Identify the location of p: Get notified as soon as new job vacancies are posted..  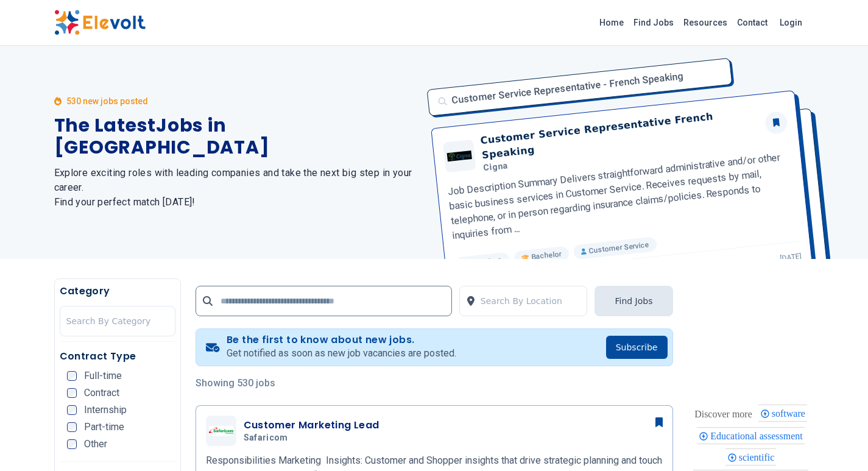
(341, 353).